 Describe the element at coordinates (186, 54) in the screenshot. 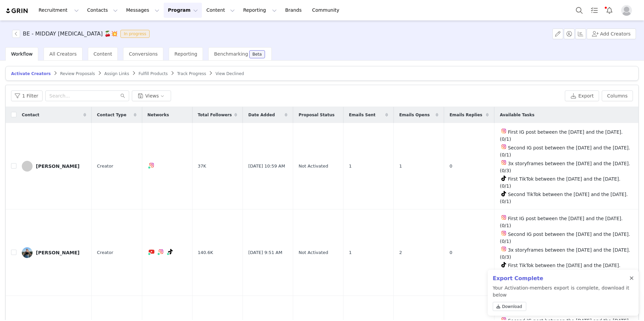

I see `span: Reporting` at that location.